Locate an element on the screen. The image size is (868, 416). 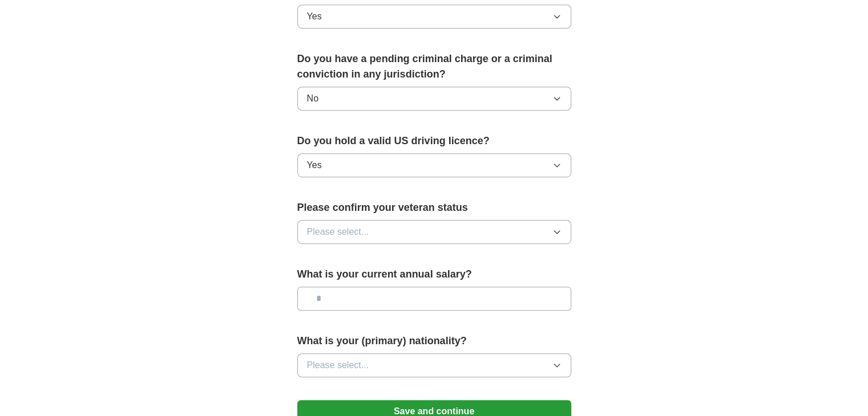
span: No is located at coordinates (313, 99).